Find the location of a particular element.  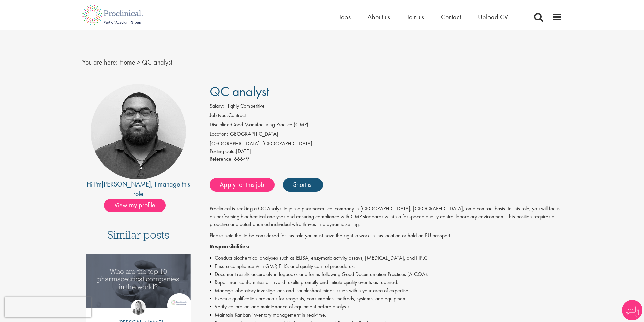

li: Verify calibration and maintenance of equipment before analysis. is located at coordinates (386, 307).